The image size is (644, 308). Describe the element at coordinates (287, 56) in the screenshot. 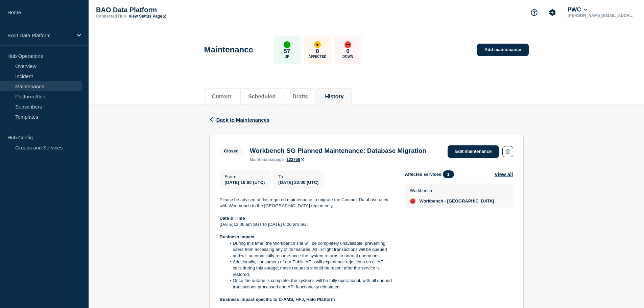

I see `p: Up` at that location.